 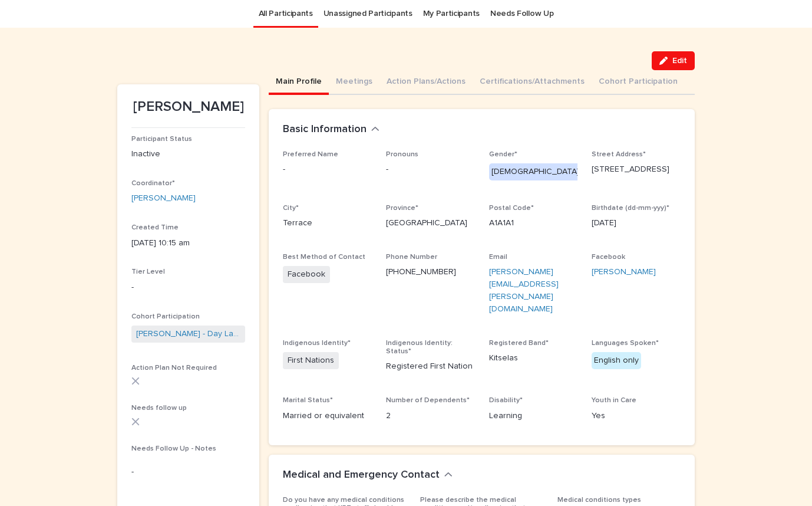 I want to click on span: Indigenous Identity: Status*, so click(x=419, y=347).